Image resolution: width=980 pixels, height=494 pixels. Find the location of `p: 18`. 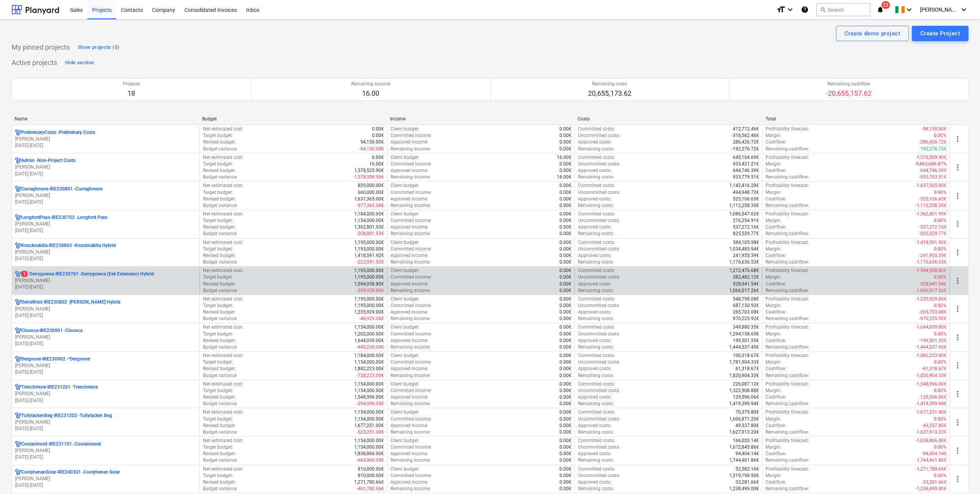

p: 18 is located at coordinates (131, 93).